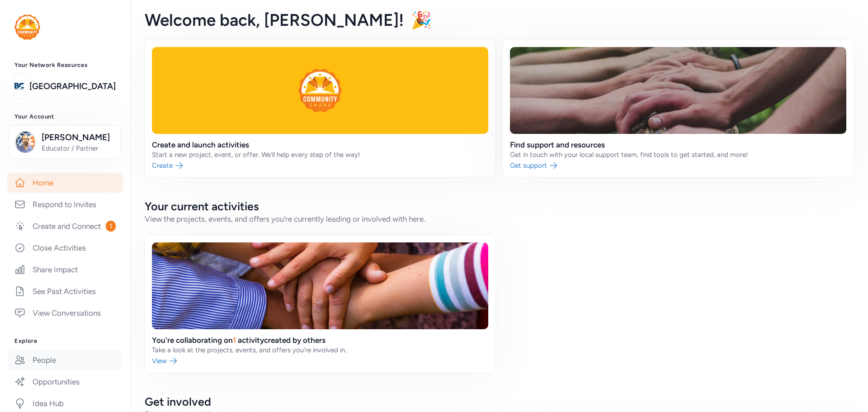 The height and width of the screenshot is (412, 868). Describe the element at coordinates (78, 148) in the screenshot. I see `span: Educator / Partner` at that location.